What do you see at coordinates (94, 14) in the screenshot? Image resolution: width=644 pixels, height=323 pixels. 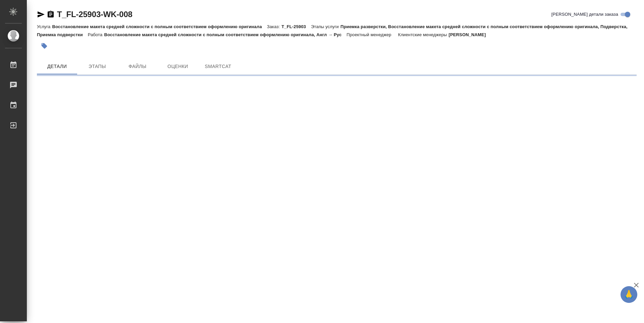 I see `a: T_FL-25903-WK-008` at bounding box center [94, 14].